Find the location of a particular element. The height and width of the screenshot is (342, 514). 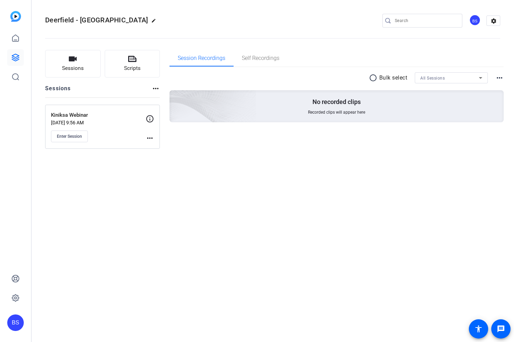

button: Scripts is located at coordinates (132, 64).